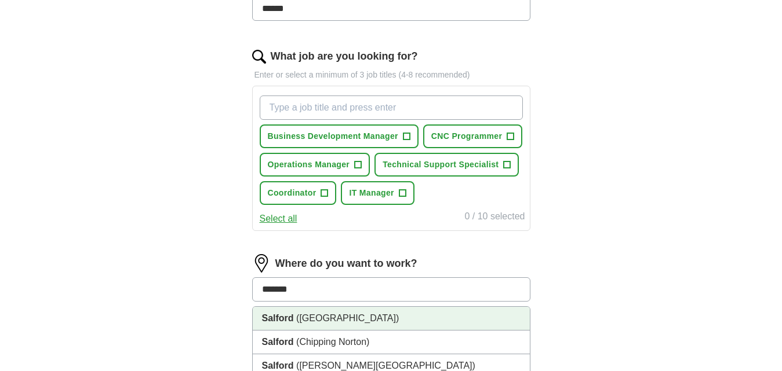  What do you see at coordinates (261, 264) in the screenshot?
I see `img: location.png` at bounding box center [261, 264].